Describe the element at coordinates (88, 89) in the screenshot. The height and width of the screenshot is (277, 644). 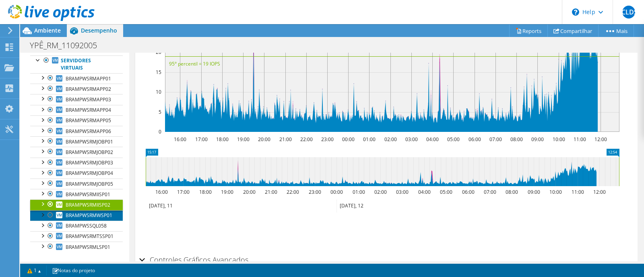
I see `span: BRAMPWSRMAPP02` at that location.